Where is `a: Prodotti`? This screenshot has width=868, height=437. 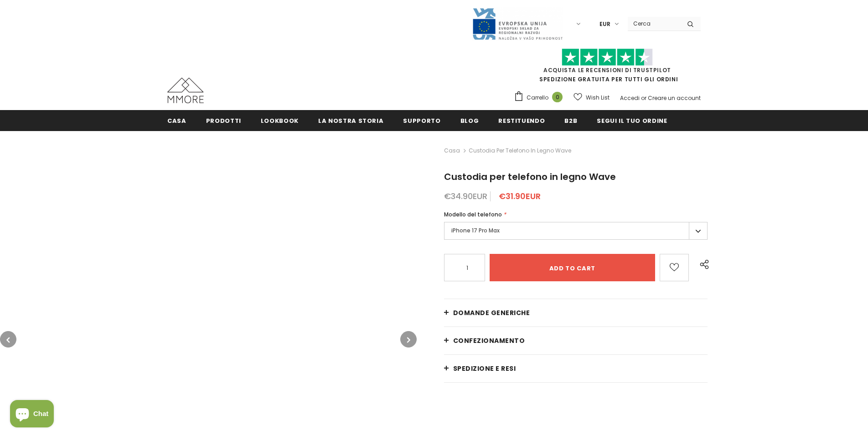 a: Prodotti is located at coordinates (223, 120).